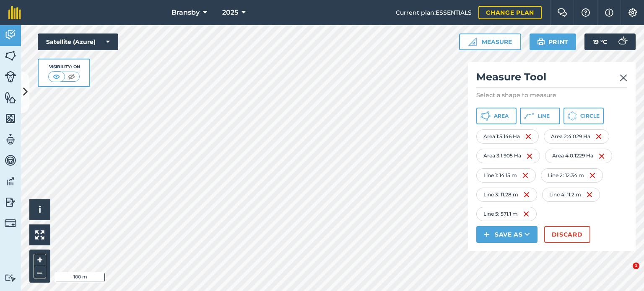 The height and width of the screenshot is (291, 644). I want to click on div: Line 3 : 11.28 m, so click(506, 195).